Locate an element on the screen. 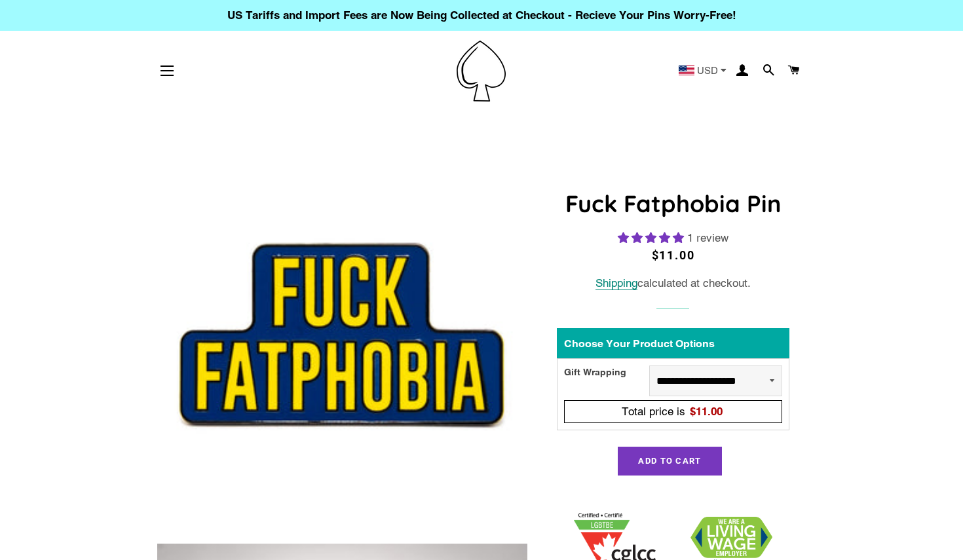 Image resolution: width=963 pixels, height=560 pixels. span: 5.00 stars is located at coordinates (653, 238).